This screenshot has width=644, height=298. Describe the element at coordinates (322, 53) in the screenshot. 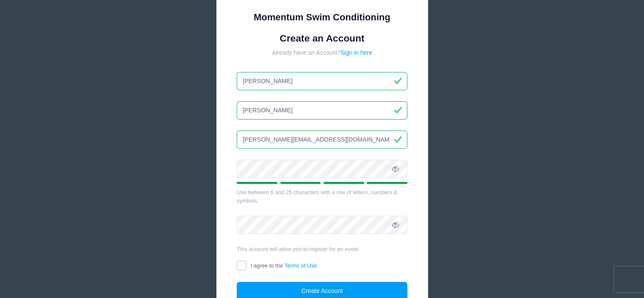

I see `div: Already have an Account?` at that location.